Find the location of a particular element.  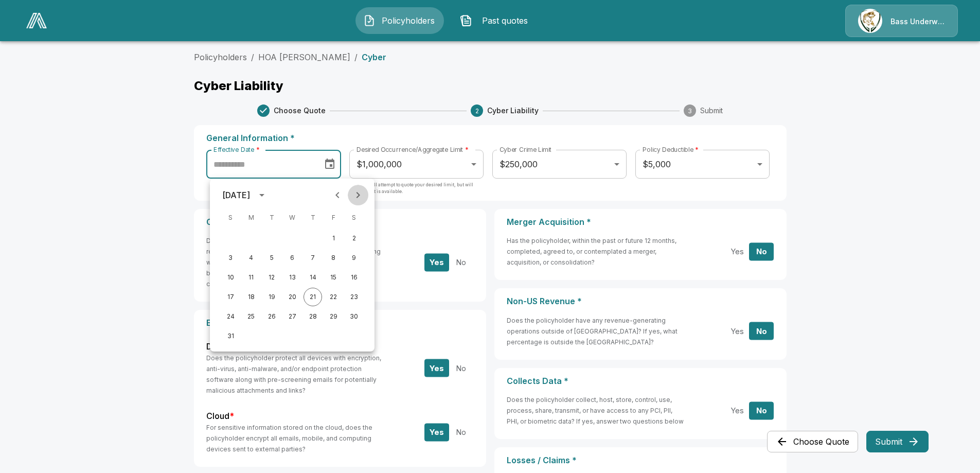

button: 31 is located at coordinates (230, 336).